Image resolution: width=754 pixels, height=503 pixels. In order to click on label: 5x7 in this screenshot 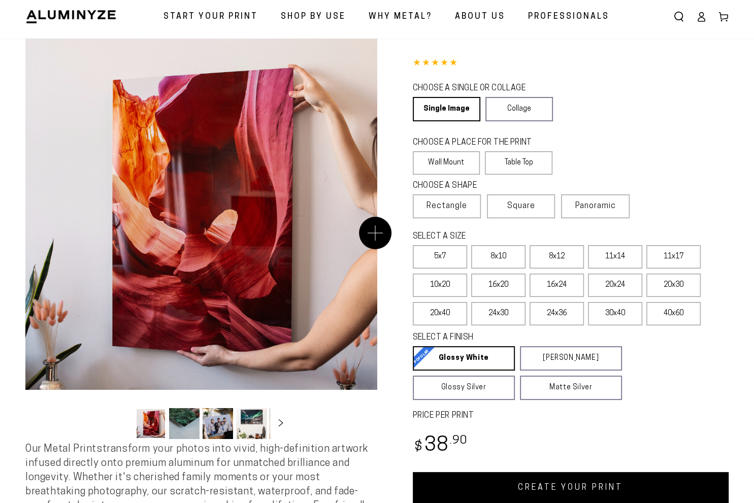, I will do `click(439, 257)`.